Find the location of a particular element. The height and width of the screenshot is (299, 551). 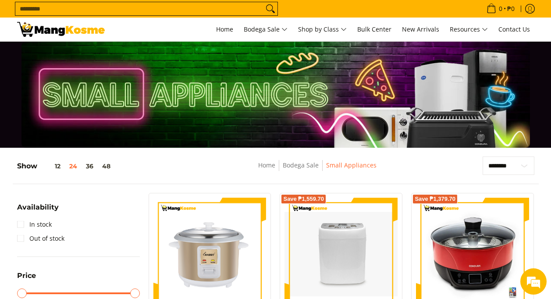

span: Save ₱1,559.70 is located at coordinates (303, 199).